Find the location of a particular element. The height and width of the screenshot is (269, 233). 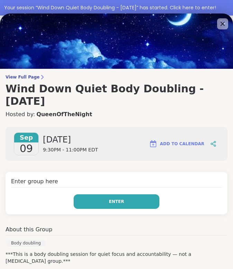

img: ShareWell Logomark is located at coordinates (153, 144).